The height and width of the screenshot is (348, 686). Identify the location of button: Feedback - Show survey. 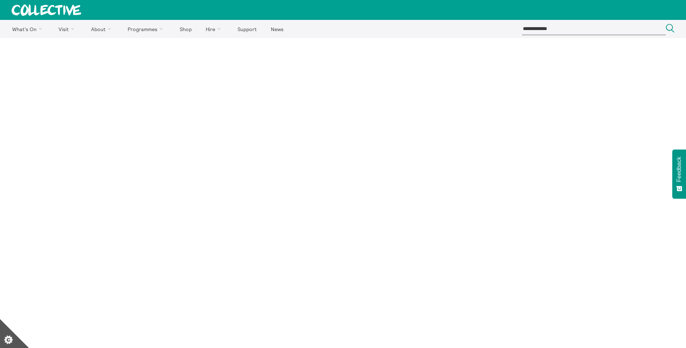
(679, 174).